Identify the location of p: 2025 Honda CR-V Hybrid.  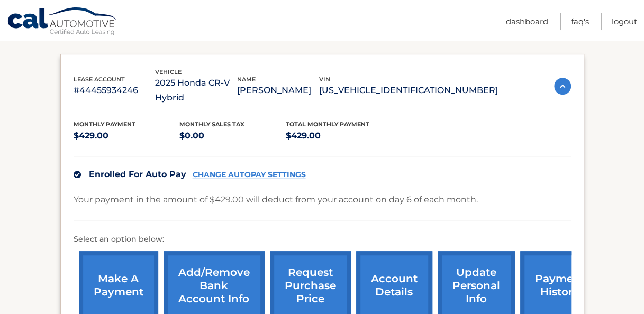
(196, 91).